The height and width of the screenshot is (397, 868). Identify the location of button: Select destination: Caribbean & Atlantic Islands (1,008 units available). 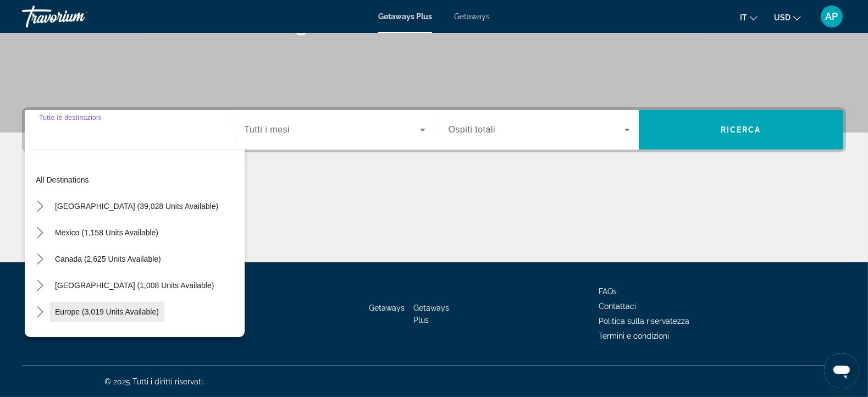
(134, 285).